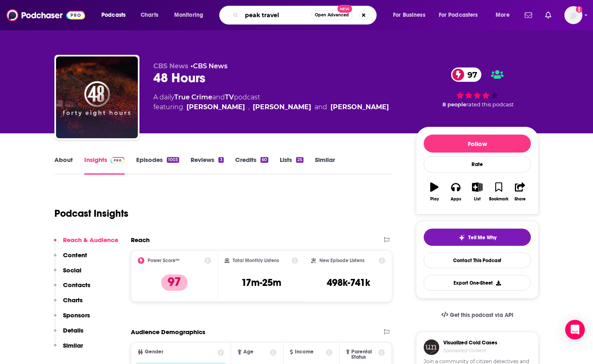  What do you see at coordinates (189, 15) in the screenshot?
I see `span: Monitoring` at bounding box center [189, 15].